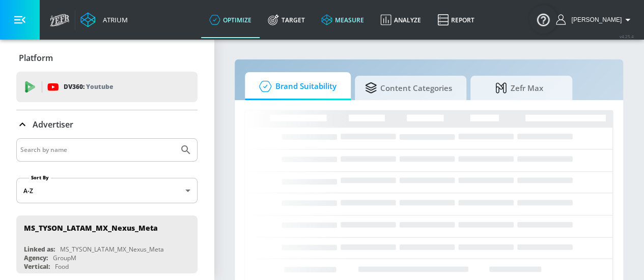  What do you see at coordinates (107, 58) in the screenshot?
I see `div: Platform` at bounding box center [107, 58].